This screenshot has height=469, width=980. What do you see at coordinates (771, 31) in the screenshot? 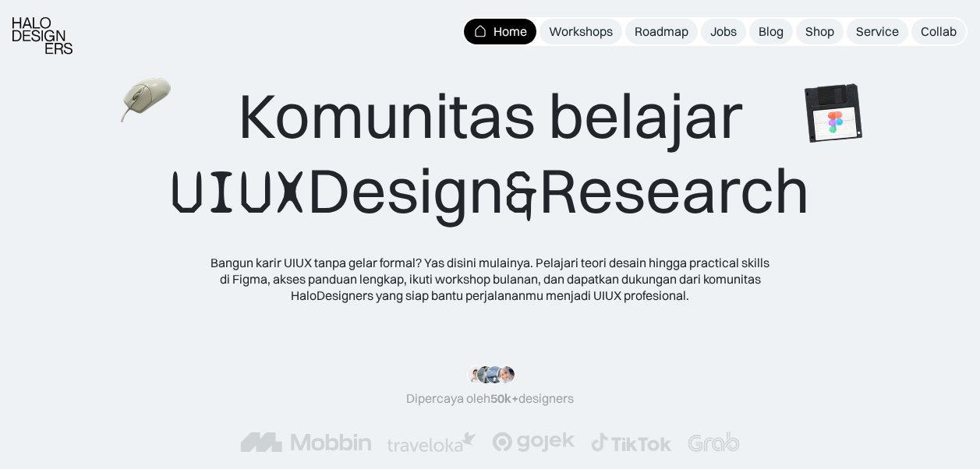
I see `div: Blog` at bounding box center [771, 31].